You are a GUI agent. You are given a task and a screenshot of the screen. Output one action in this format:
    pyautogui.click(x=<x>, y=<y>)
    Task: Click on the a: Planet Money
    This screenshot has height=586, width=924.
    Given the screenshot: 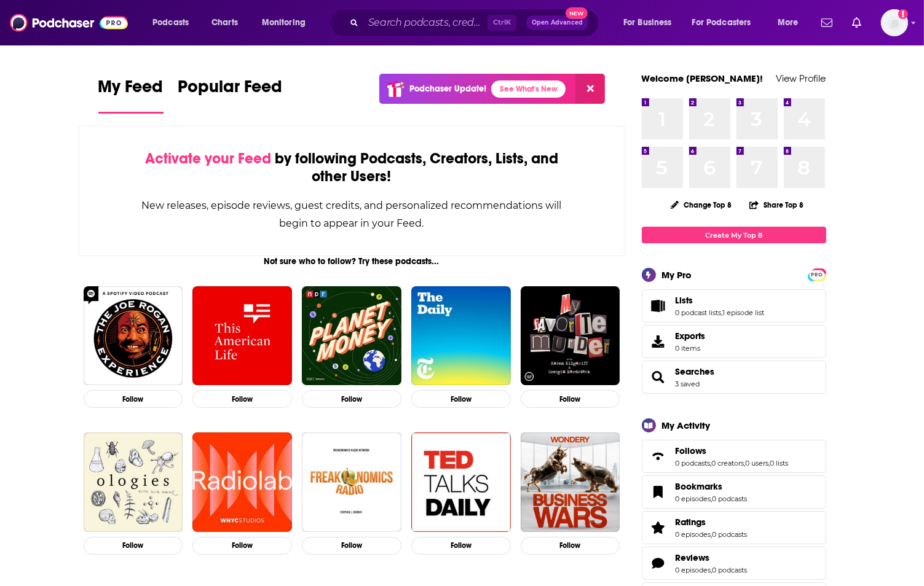 What is the action you would take?
    pyautogui.click(x=351, y=336)
    